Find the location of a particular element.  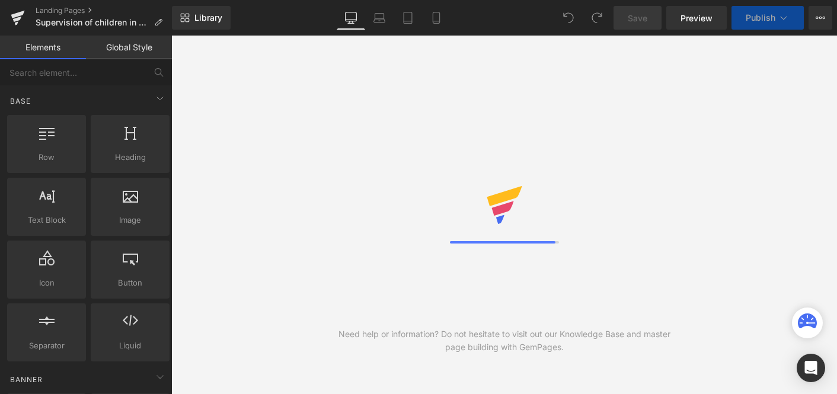

a: Landing Pages is located at coordinates (104, 11).